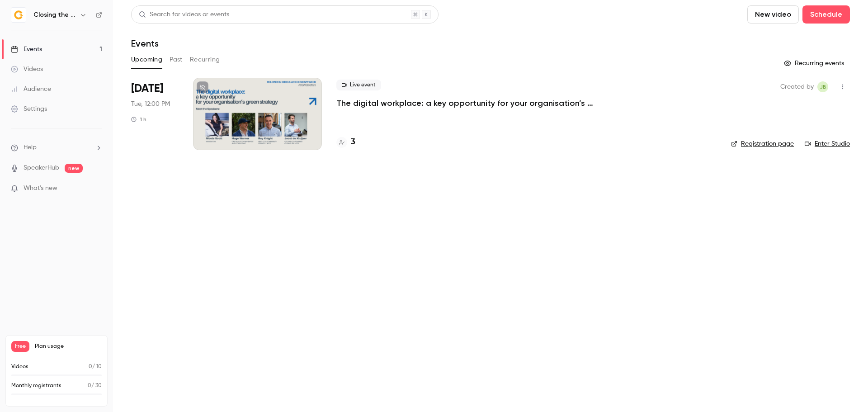 Image resolution: width=868 pixels, height=412 pixels. Describe the element at coordinates (30, 147) in the screenshot. I see `span: Help` at that location.